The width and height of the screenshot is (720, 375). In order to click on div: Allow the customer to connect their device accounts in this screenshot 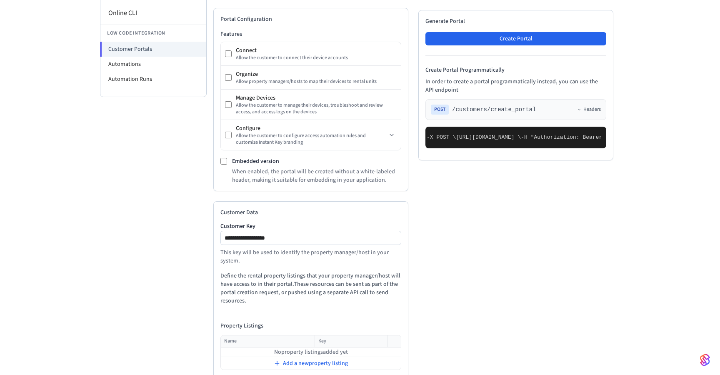, I will do `click(316, 58)`.